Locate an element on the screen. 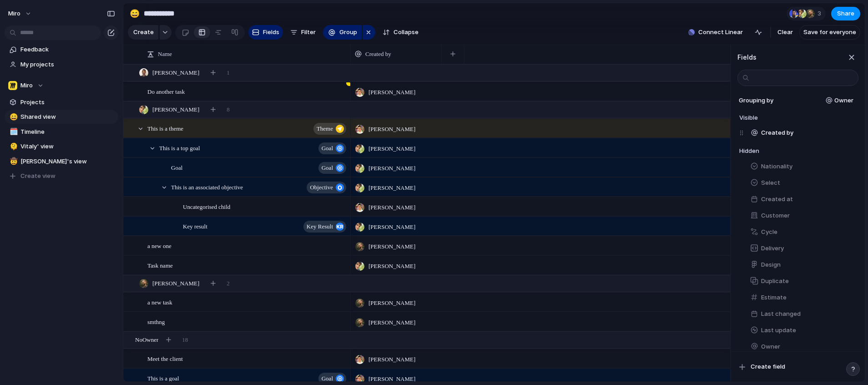 The width and height of the screenshot is (868, 385). button: Grouping byOwner is located at coordinates (797, 101).